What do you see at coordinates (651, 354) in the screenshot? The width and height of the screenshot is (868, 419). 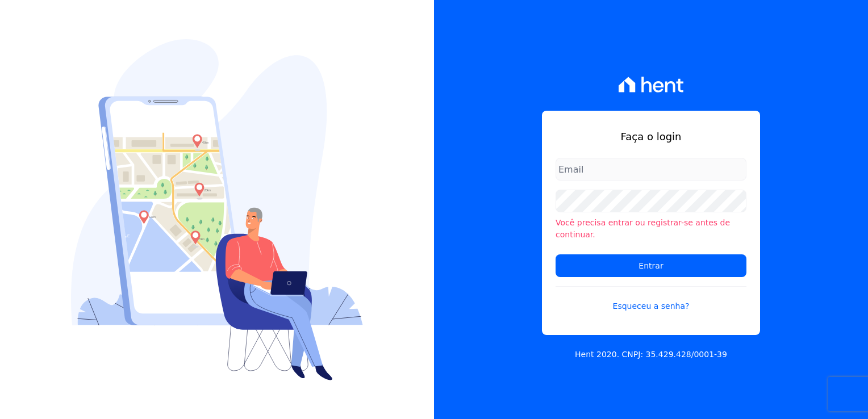 I see `p: Hent 2020. CNPJ: 35.429.428/0001-39` at bounding box center [651, 354].